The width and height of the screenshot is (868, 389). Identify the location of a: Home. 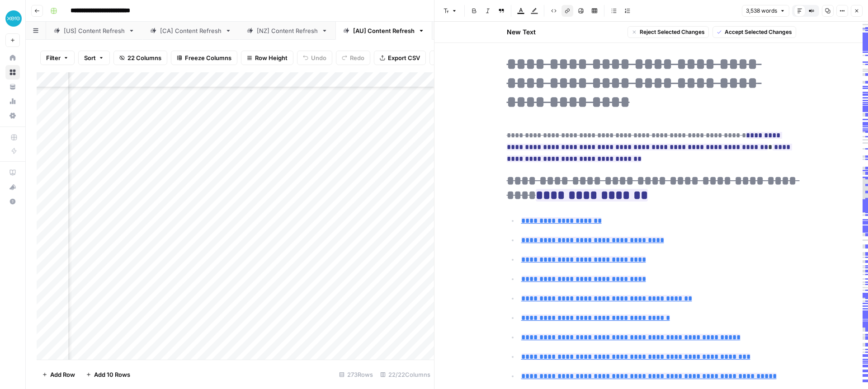
(13, 58).